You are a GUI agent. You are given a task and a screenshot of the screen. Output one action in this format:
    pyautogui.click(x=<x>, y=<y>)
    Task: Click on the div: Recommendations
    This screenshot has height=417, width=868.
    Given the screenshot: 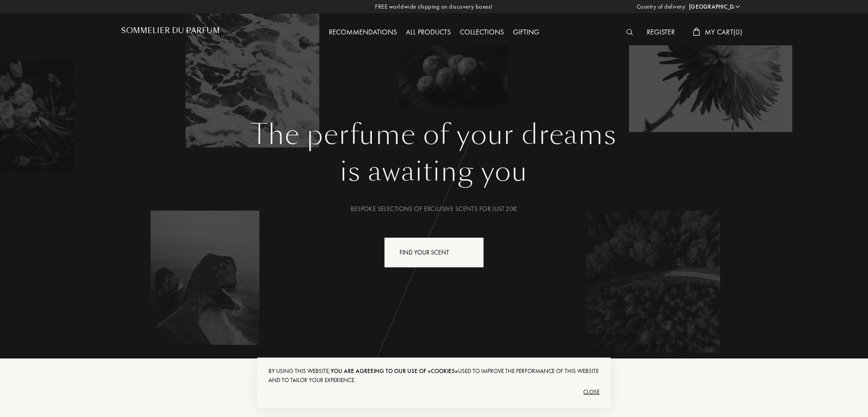 What is the action you would take?
    pyautogui.click(x=363, y=33)
    